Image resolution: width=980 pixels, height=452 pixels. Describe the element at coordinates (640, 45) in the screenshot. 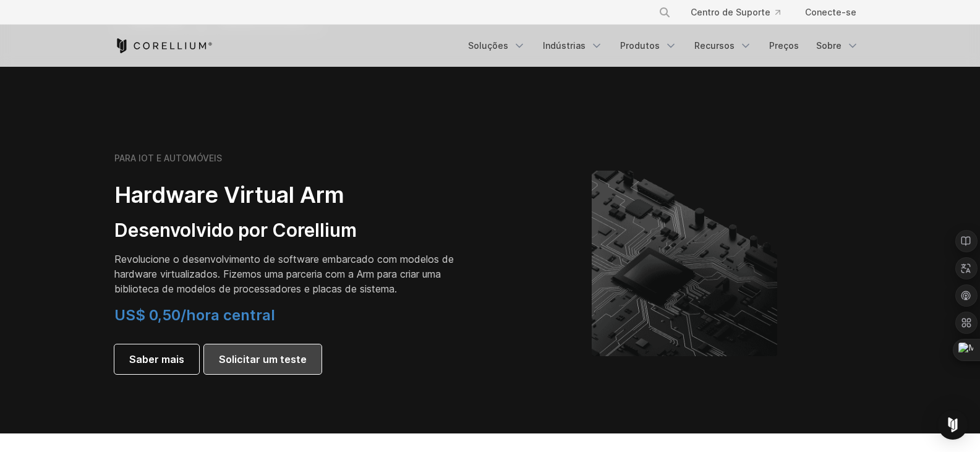

I see `font: Produtos` at that location.